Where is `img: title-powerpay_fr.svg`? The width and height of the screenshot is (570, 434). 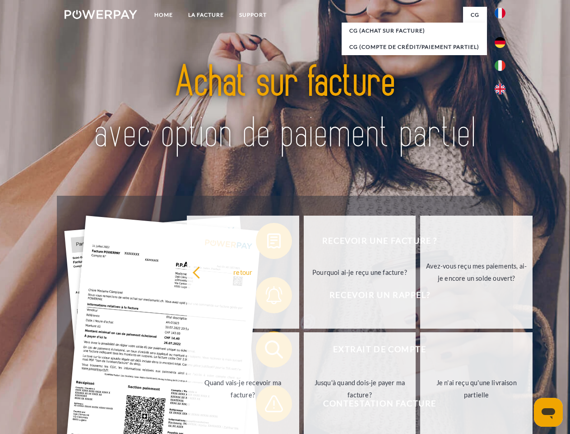
img: title-powerpay_fr.svg is located at coordinates (285, 108).